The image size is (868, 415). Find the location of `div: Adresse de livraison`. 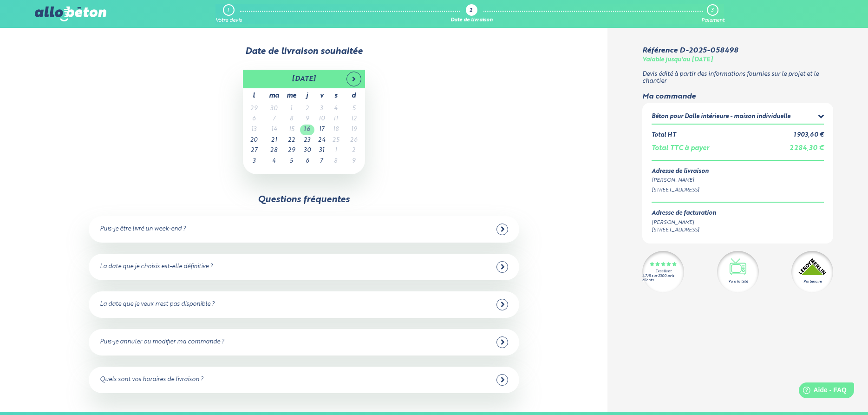

div: Adresse de livraison is located at coordinates (737, 171).